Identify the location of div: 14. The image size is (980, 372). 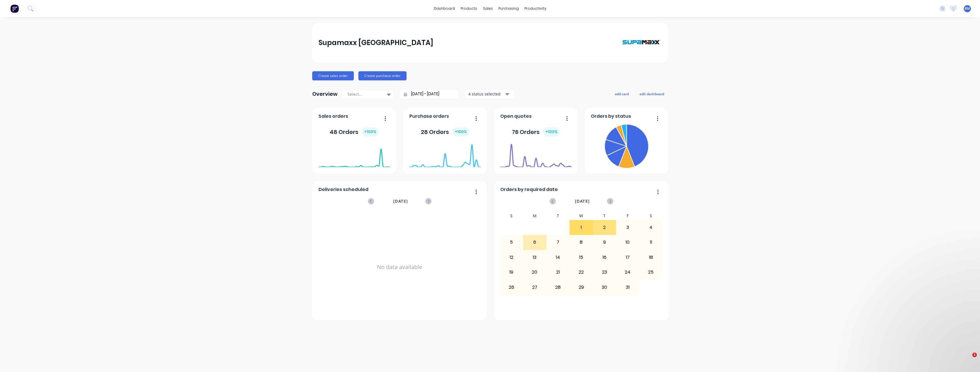
(558, 257).